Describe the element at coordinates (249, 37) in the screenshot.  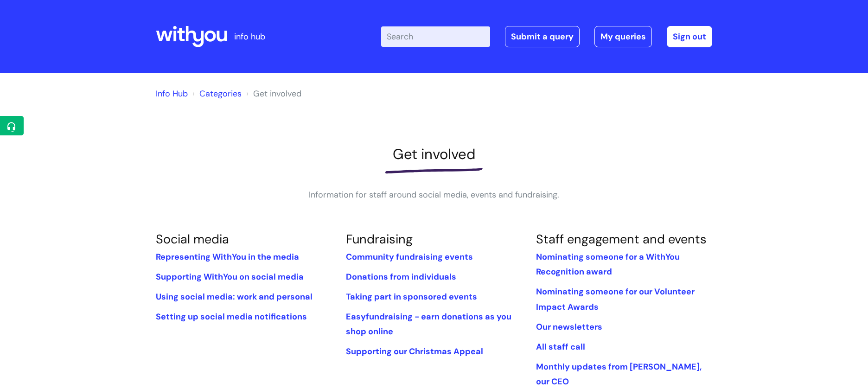
I see `p: info hub` at that location.